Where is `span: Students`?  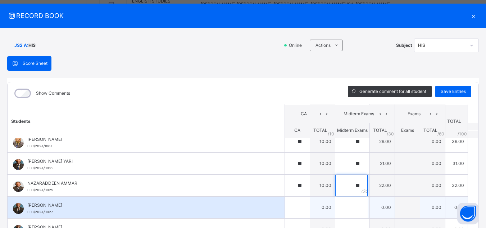
span: Students is located at coordinates (21, 121).